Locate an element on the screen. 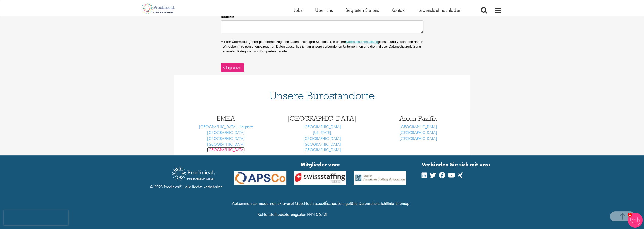 Image resolution: width=644 pixels, height=229 pixels. button: Anfrage senden is located at coordinates (232, 67).